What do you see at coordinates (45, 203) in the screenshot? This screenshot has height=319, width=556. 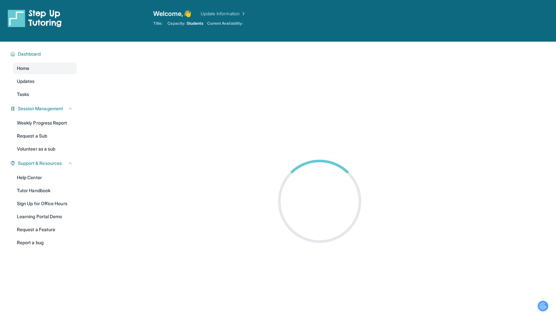 I see `a: Sign Up for Office Hours` at bounding box center [45, 203].